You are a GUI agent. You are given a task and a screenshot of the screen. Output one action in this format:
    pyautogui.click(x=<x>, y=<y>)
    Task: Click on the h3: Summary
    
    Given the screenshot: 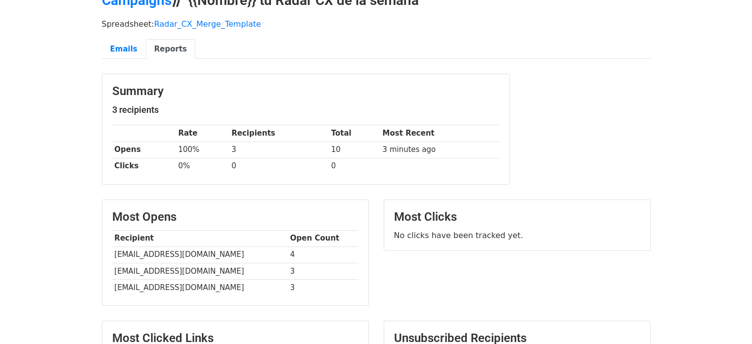 What is the action you would take?
    pyautogui.click(x=305, y=91)
    